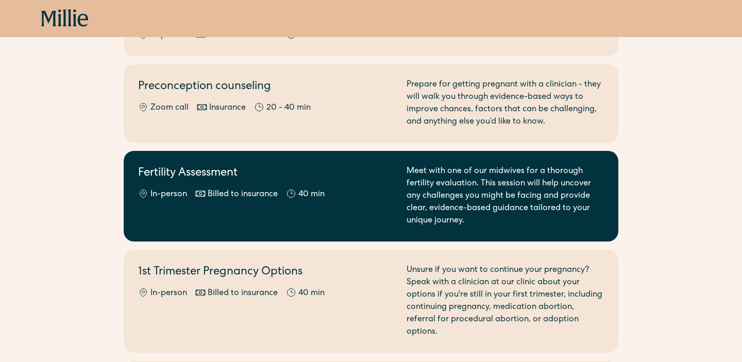  Describe the element at coordinates (227, 108) in the screenshot. I see `div: Insurance` at that location.